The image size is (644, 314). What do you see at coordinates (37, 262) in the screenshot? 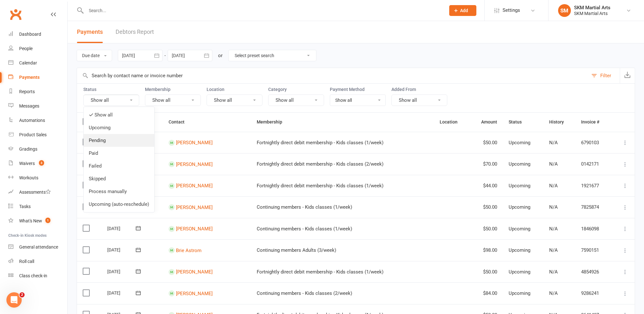
I see `a: Roll call` at bounding box center [37, 262].